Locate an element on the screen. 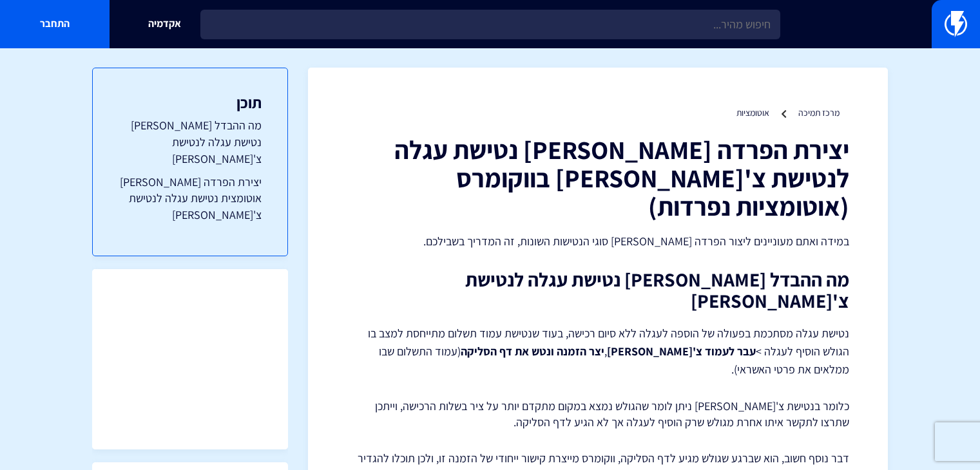 The width and height of the screenshot is (980, 470). a: מרכז תמיכה is located at coordinates (819, 113).